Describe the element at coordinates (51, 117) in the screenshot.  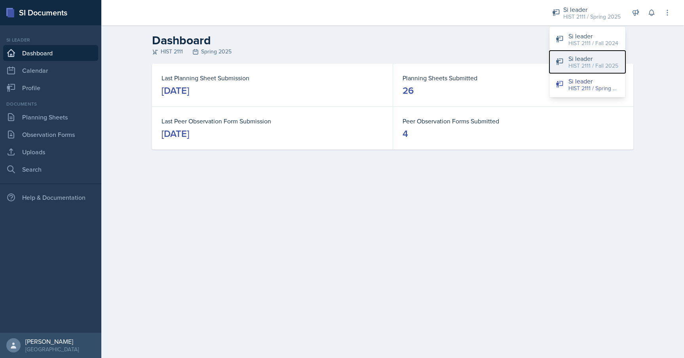
I see `a: Planning Sheets` at that location.